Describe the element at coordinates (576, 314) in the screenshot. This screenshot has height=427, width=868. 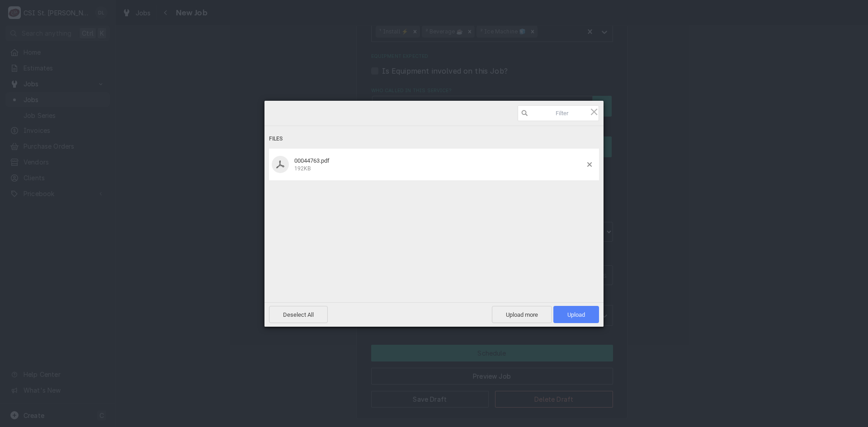
I see `span: Upload` at that location.